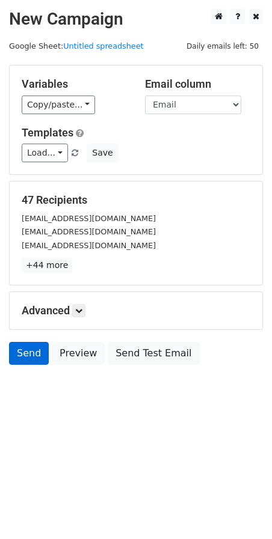  Describe the element at coordinates (44, 153) in the screenshot. I see `a: Load...` at that location.